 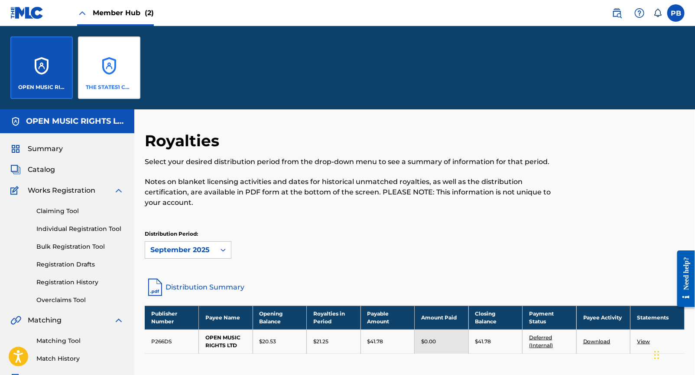 What do you see at coordinates (62, 190) in the screenshot?
I see `span: Works Registration` at bounding box center [62, 190].